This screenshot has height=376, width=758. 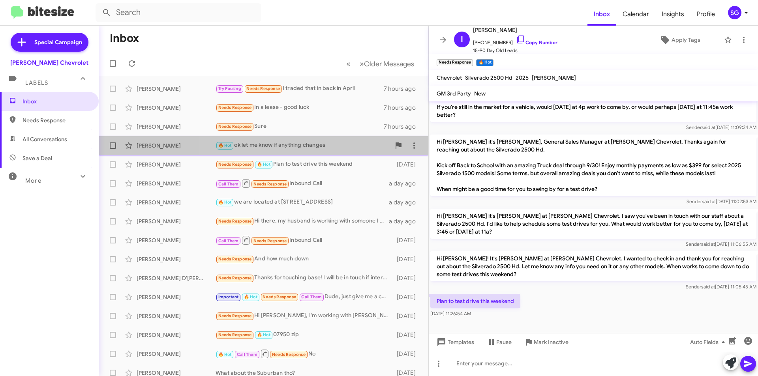 What do you see at coordinates (706, 14) in the screenshot?
I see `a: Profile` at bounding box center [706, 14].